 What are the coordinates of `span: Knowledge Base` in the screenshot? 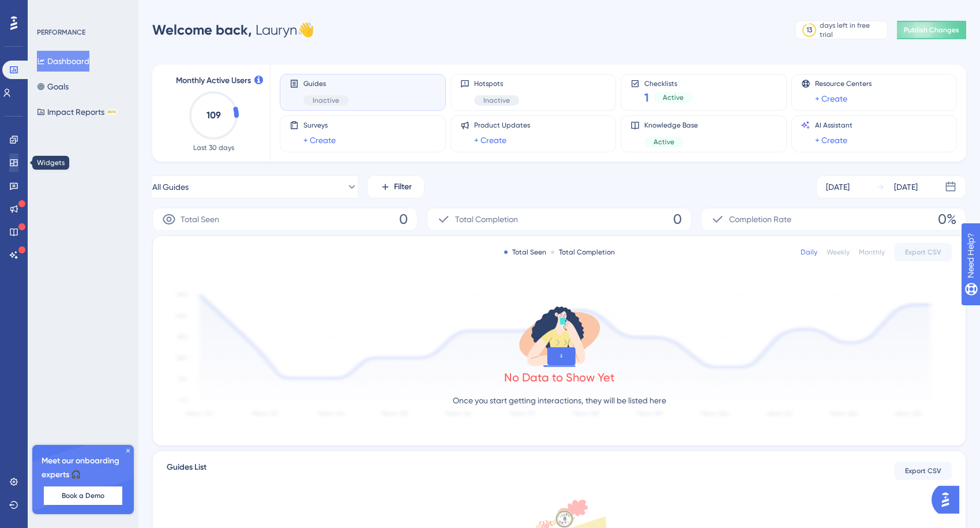 It's located at (670, 125).